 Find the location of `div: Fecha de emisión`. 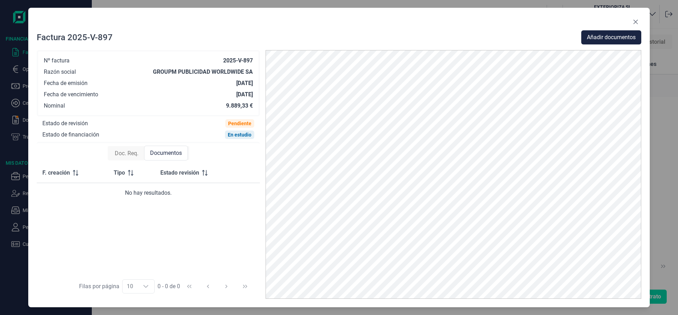

div: Fecha de emisión is located at coordinates (66, 83).